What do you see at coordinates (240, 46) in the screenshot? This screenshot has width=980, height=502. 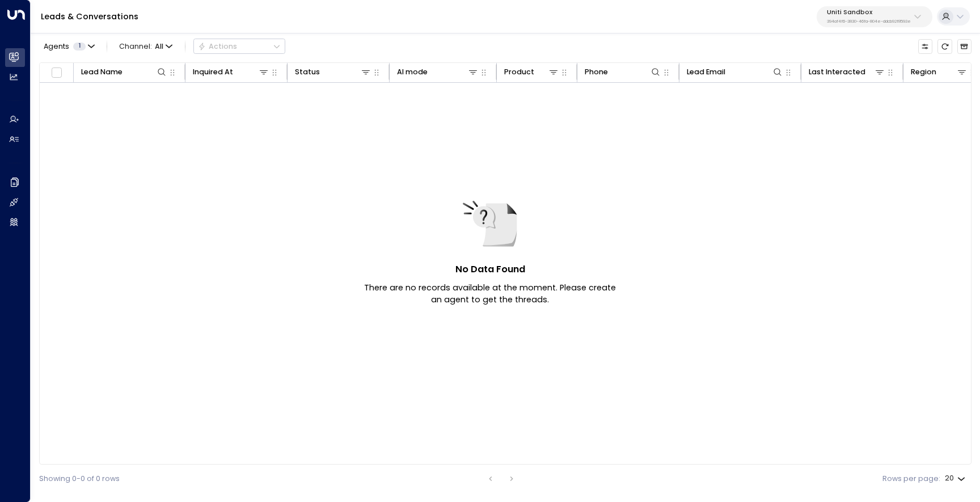 I see `div: Button group with a nested menu` at bounding box center [240, 46].